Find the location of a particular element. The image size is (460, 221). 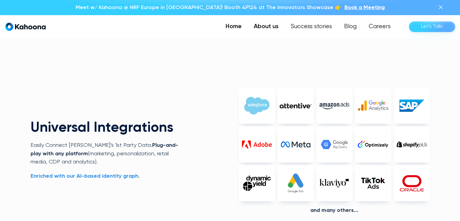

span: Book a Meeting is located at coordinates (364, 8).